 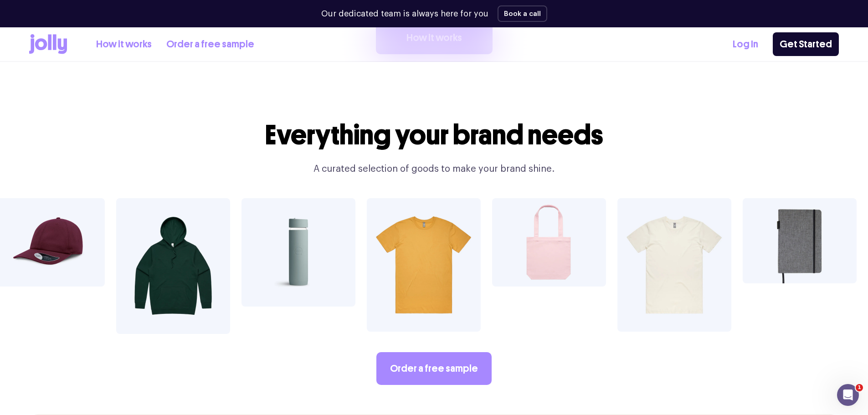 I want to click on a: Log In, so click(x=745, y=45).